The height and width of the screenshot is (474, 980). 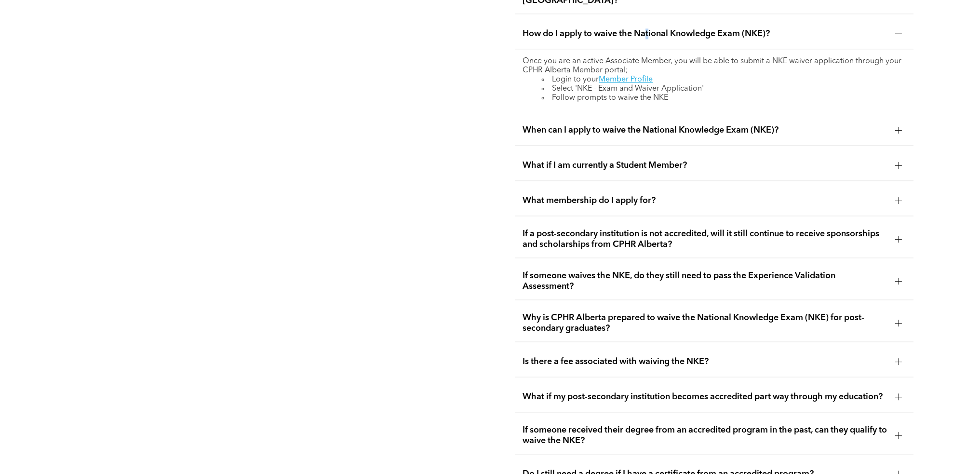 What do you see at coordinates (626, 80) in the screenshot?
I see `a: Member Profile` at bounding box center [626, 80].